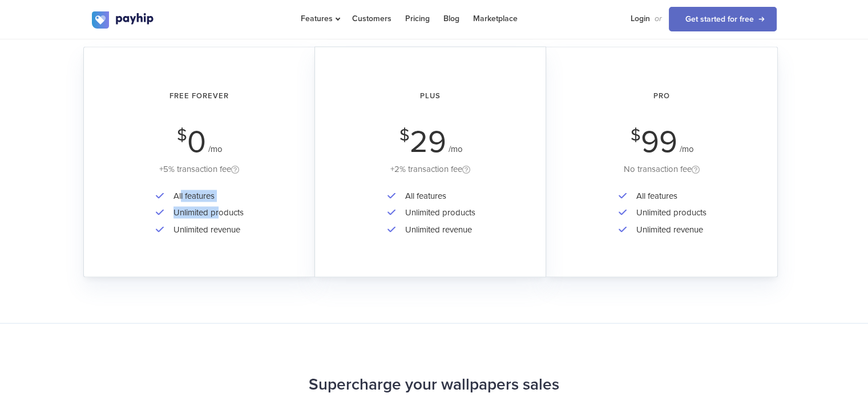 The height and width of the screenshot is (397, 868). I want to click on span: 0, so click(196, 142).